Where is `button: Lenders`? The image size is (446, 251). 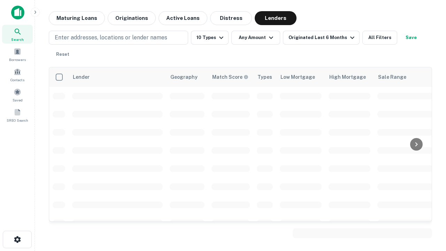 button: Lenders is located at coordinates (276, 18).